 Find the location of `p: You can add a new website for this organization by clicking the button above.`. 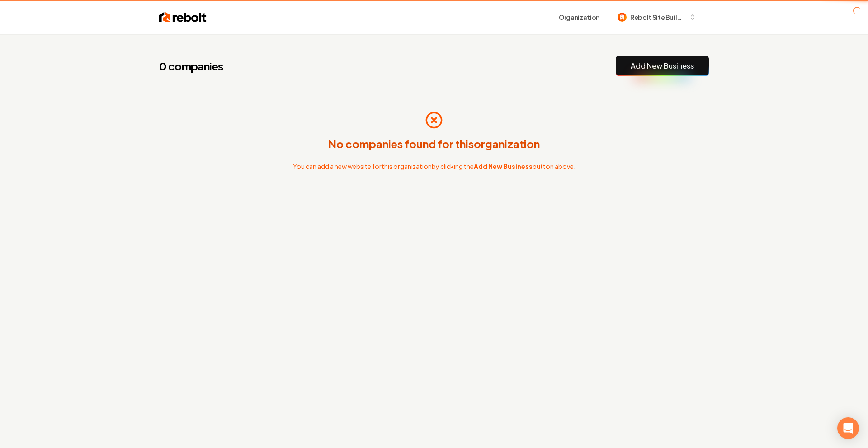

p: You can add a new website for this organization by clicking the button above. is located at coordinates (434, 166).